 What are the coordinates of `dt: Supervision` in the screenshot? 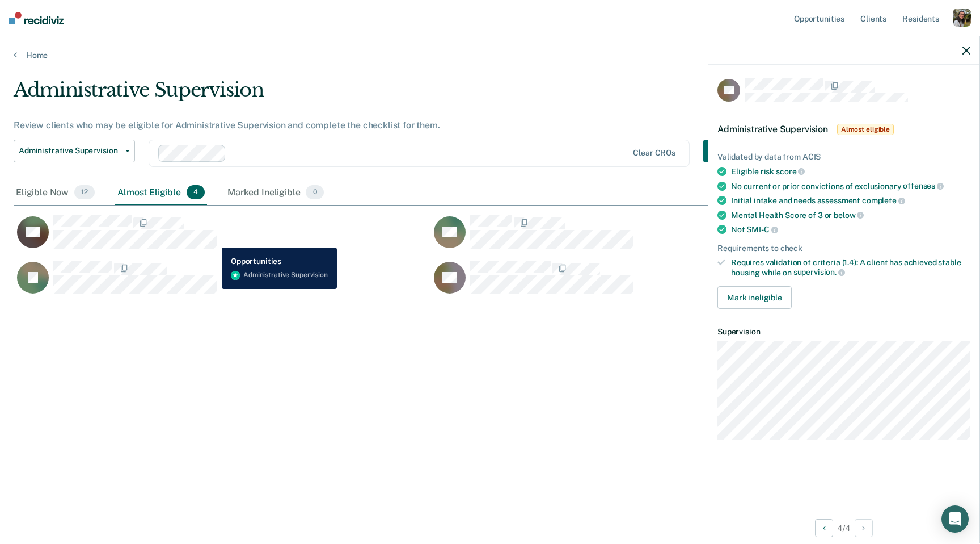 It's located at (844, 331).